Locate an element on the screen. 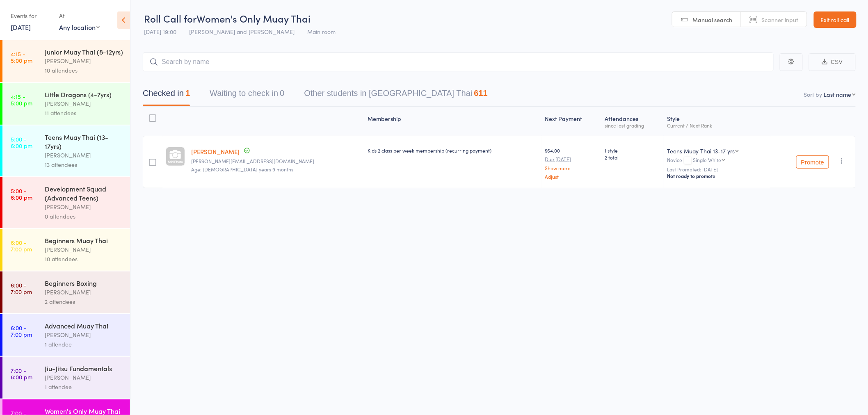  div: Next Payment is located at coordinates (571, 121).